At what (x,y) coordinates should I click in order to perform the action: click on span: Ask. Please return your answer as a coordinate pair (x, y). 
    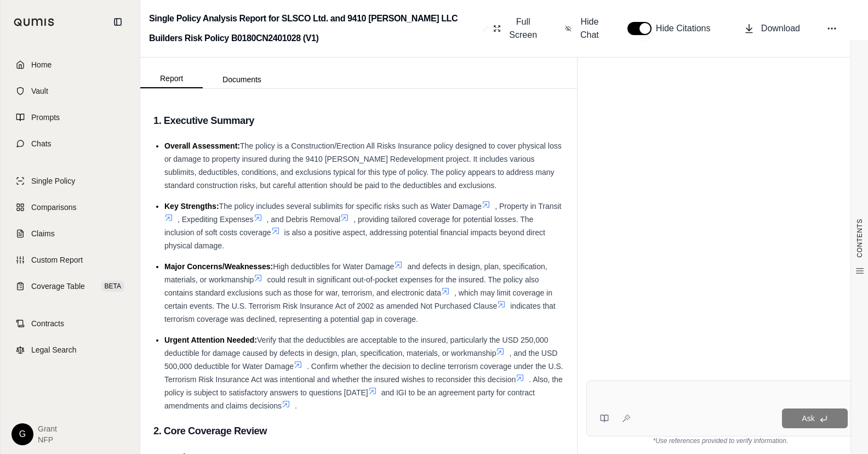
    Looking at the image, I should click on (808, 418).